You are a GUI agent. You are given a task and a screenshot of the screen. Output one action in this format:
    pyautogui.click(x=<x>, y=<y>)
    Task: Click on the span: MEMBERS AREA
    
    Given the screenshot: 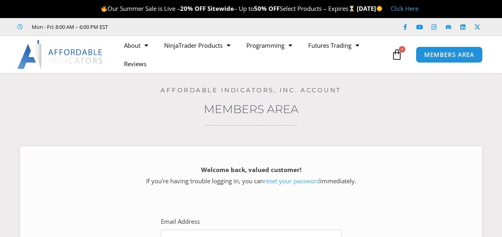 What is the action you would take?
    pyautogui.click(x=449, y=55)
    